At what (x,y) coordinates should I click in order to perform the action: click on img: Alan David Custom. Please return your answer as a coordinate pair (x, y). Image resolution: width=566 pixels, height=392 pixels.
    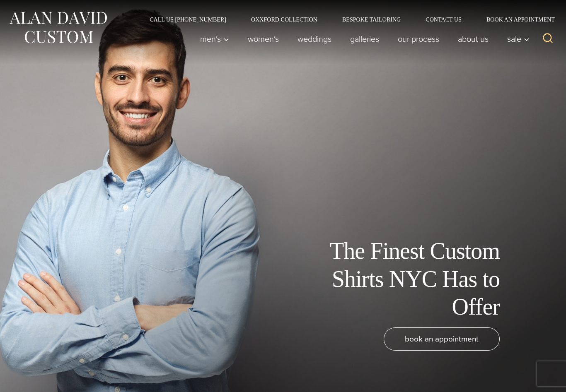
    Looking at the image, I should click on (58, 27).